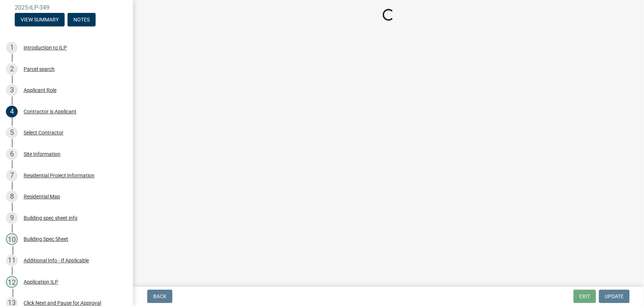  Describe the element at coordinates (159, 297) in the screenshot. I see `button: Back` at that location.